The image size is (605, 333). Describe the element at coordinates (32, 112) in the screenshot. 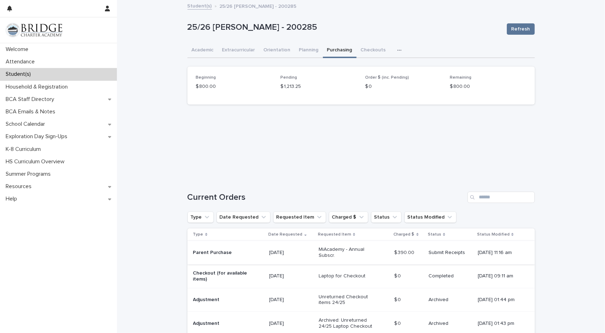

I see `p: BCA Emails & Notes` at that location.